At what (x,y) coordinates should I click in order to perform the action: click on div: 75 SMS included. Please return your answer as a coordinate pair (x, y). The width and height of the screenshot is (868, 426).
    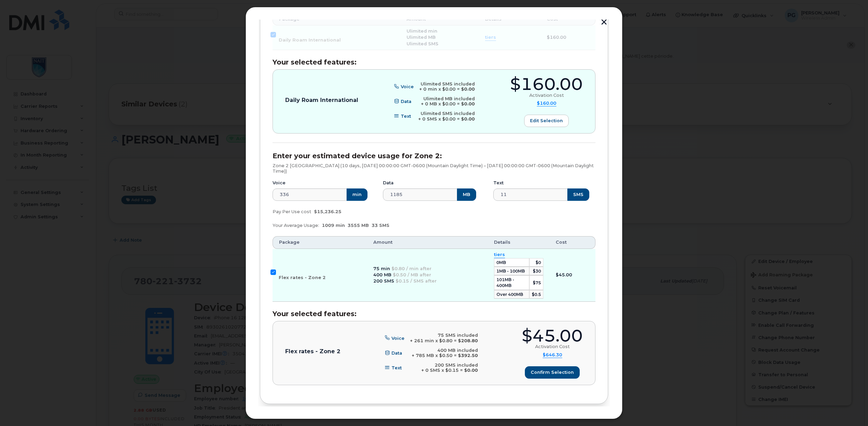
    Looking at the image, I should click on (444, 336).